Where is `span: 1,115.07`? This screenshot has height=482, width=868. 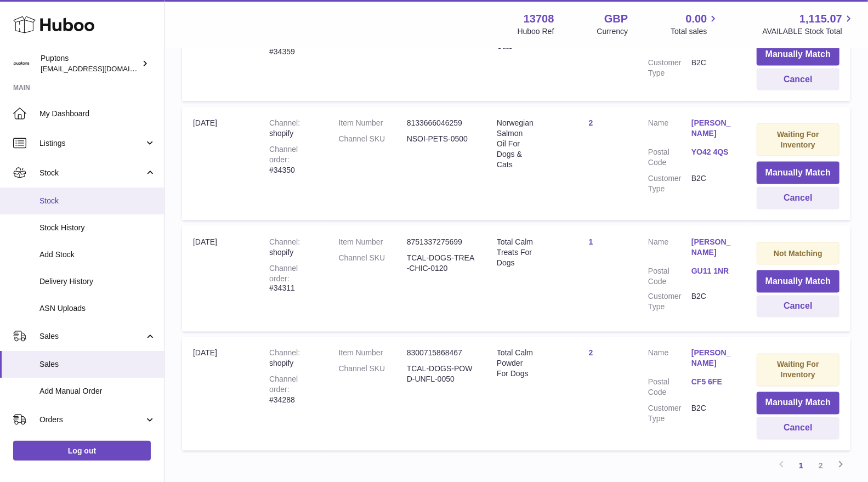 span: 1,115.07 is located at coordinates (821, 19).